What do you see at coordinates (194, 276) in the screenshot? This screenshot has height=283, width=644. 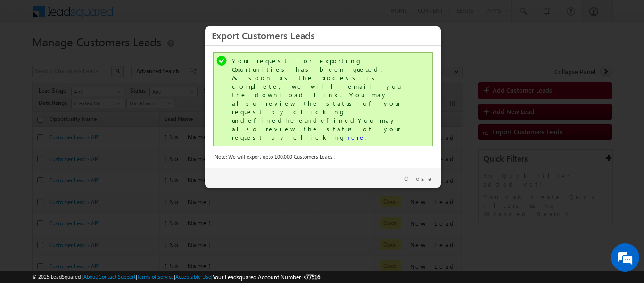 I see `a: Acceptable Use` at bounding box center [194, 276].